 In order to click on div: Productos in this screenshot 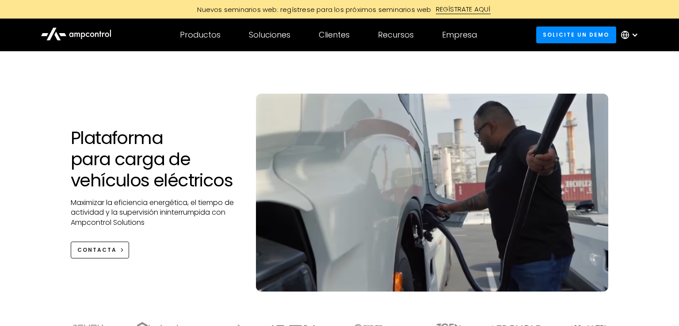, I will do `click(200, 35)`.